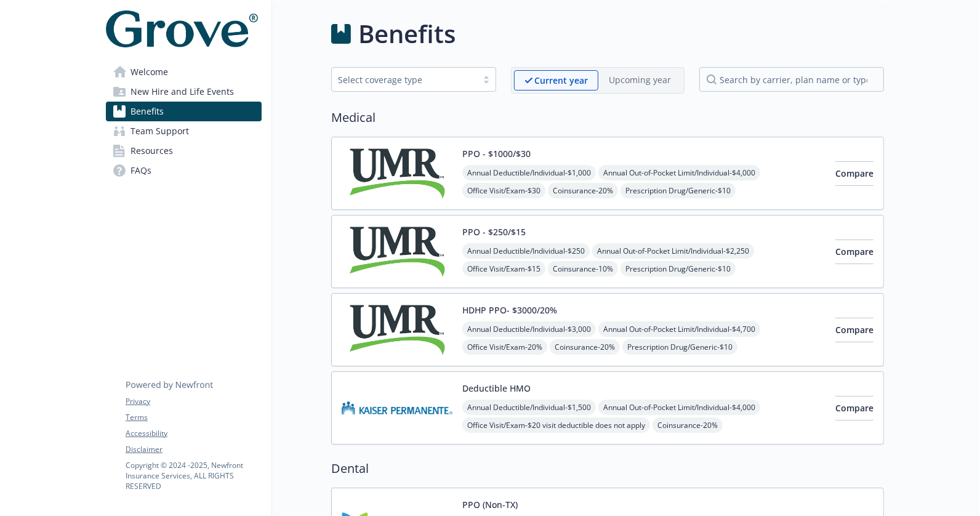  What do you see at coordinates (504, 268) in the screenshot?
I see `span: Office Visit/Exam - $15` at bounding box center [504, 268].